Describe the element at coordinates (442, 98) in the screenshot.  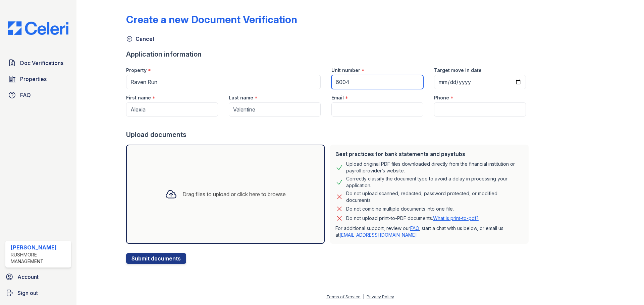
I see `label: Phone` at that location.